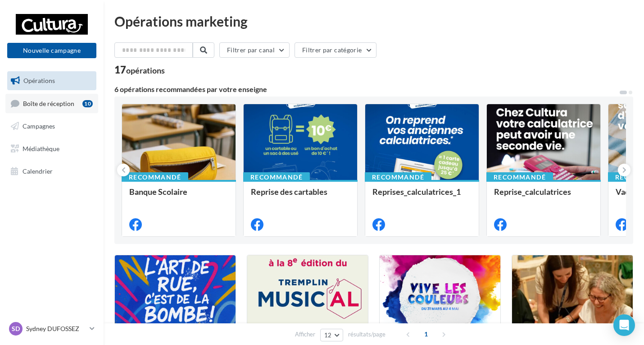 The height and width of the screenshot is (345, 644). What do you see at coordinates (52, 171) in the screenshot?
I see `a: Calendrier` at bounding box center [52, 171].